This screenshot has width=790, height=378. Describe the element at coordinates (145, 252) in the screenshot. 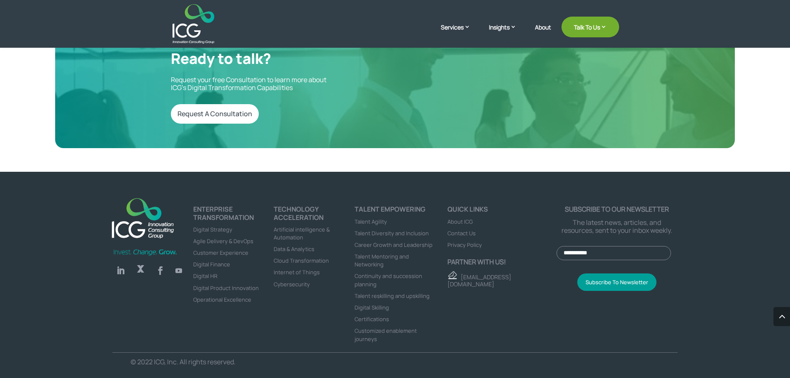

I see `img: Invest-Change-Grow-Green` at that location.